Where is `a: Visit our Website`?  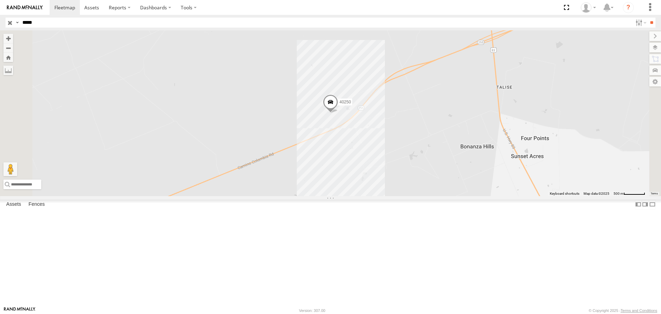
a: Visit our Website is located at coordinates (20, 310).